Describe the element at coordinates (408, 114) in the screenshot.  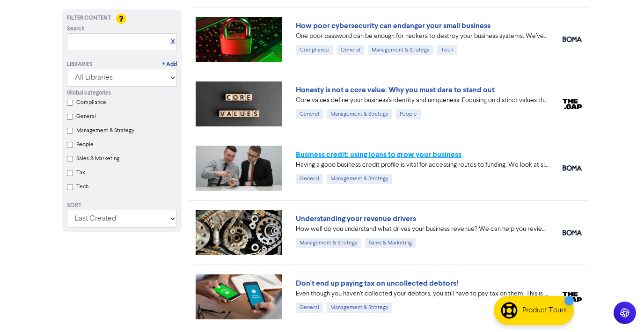
I see `div: People` at that location.